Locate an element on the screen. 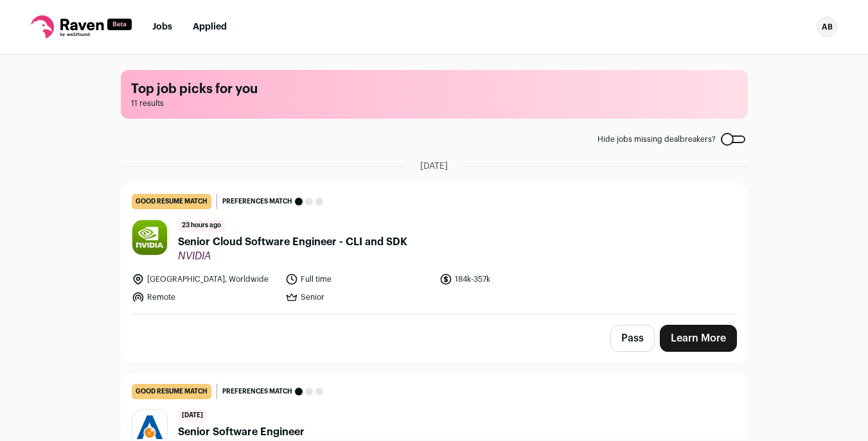 Image resolution: width=868 pixels, height=441 pixels. img: 21765c2efd07c533fb69e7d2fdab94113177da91290e8a5934e70fdfae65a8e1.jpg is located at coordinates (150, 237).